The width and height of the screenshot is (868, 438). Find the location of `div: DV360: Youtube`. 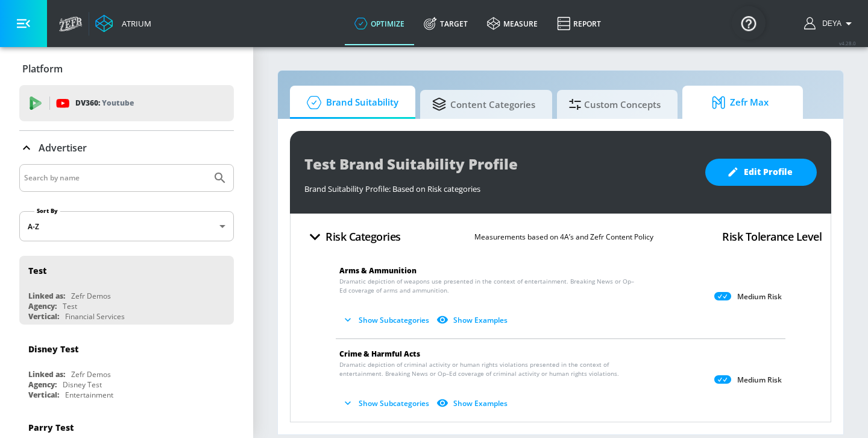

div: DV360: Youtube is located at coordinates (126, 103).